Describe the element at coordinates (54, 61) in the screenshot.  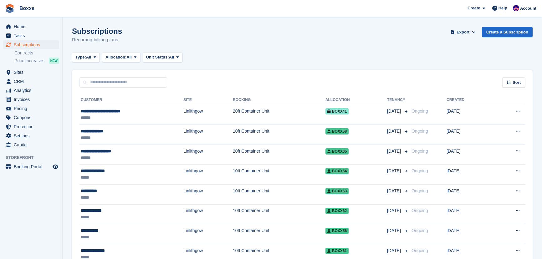
I see `div: NEW` at that location.